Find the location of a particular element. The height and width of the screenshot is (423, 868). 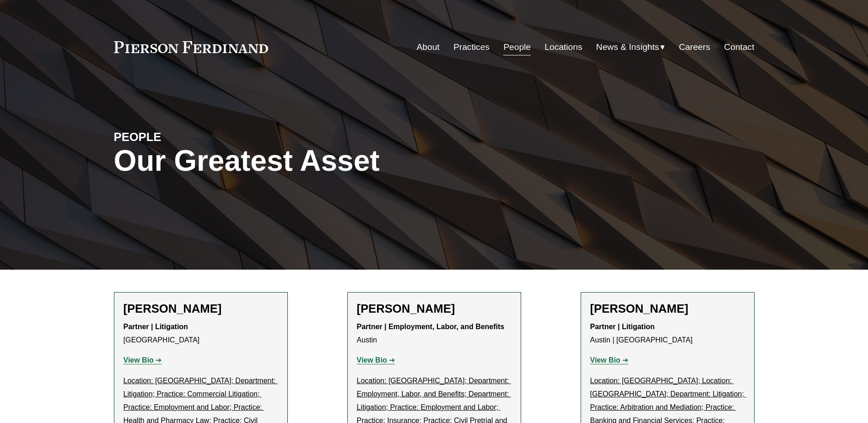

strong: Partner | Employment, Labor, and Benefits is located at coordinates (431, 326).